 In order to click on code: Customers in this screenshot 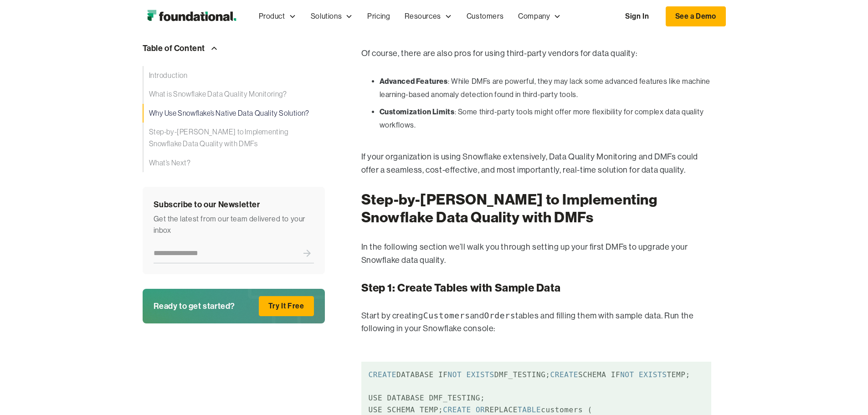, I will do `click(447, 315)`.